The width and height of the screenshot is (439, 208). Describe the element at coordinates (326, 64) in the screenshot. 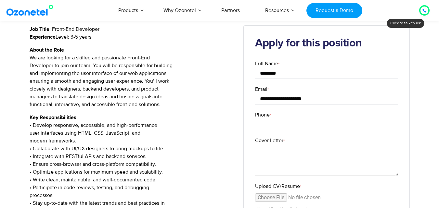

I see `label: Full Name` at that location.